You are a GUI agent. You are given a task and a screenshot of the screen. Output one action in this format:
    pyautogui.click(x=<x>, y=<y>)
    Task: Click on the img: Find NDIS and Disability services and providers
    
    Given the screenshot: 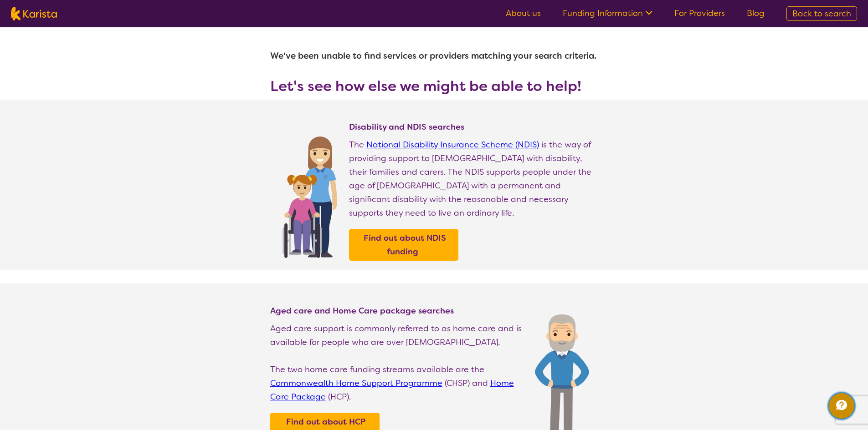 What is the action you would take?
    pyautogui.click(x=310, y=194)
    